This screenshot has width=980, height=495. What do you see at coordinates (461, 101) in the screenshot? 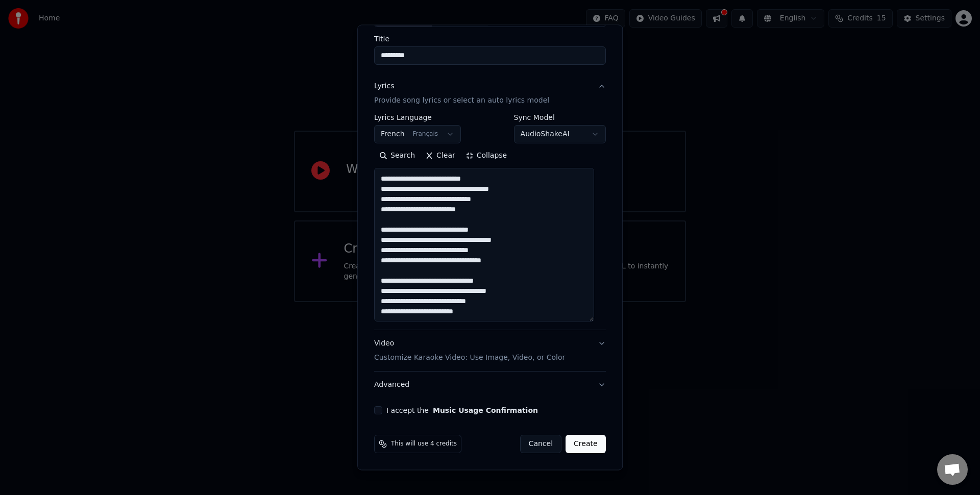
I see `p: Provide song lyrics or select an auto lyrics model` at bounding box center [461, 101].